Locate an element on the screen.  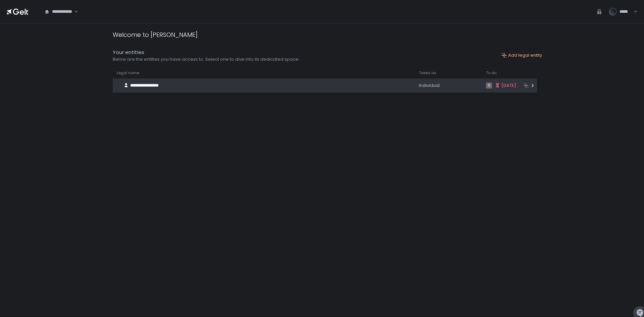
div: Below are the entities you have access to. Select one to dive into its dedicated space. is located at coordinates (206, 59).